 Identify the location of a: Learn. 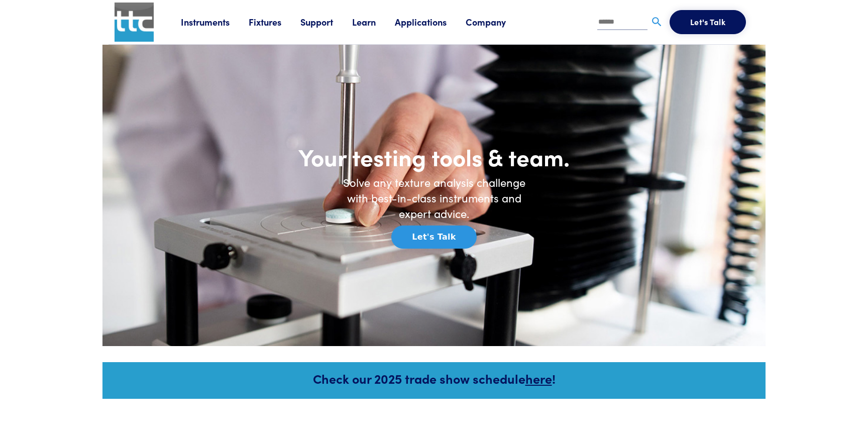
(373, 21).